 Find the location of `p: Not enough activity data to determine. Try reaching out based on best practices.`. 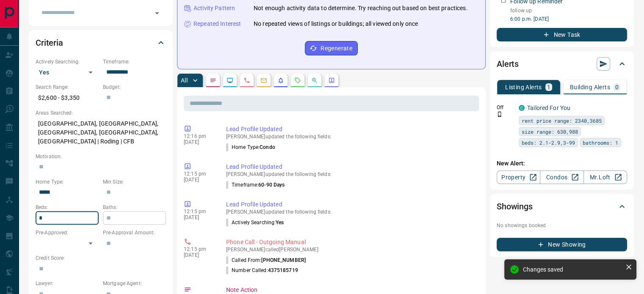

p: Not enough activity data to determine. Try reaching out based on best practices. is located at coordinates (361, 8).